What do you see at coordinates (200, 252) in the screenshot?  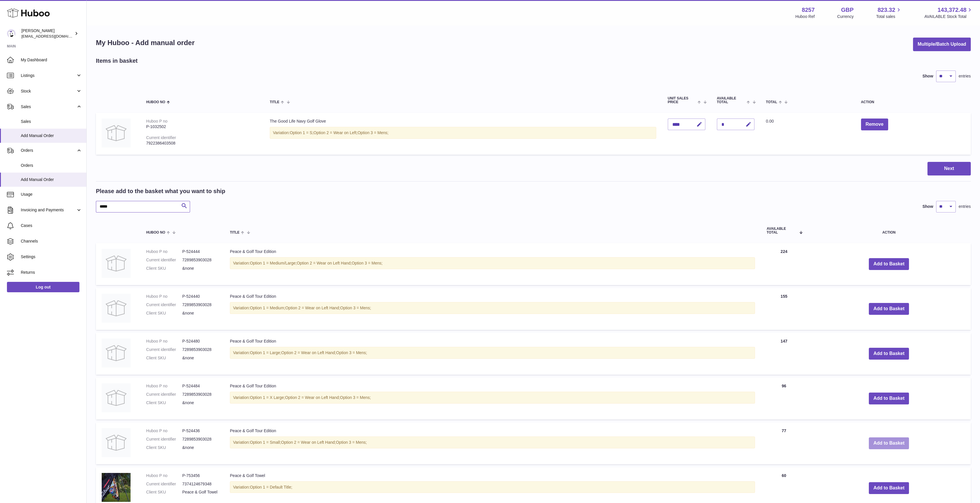 I see `dd: P-524444` at bounding box center [200, 252].